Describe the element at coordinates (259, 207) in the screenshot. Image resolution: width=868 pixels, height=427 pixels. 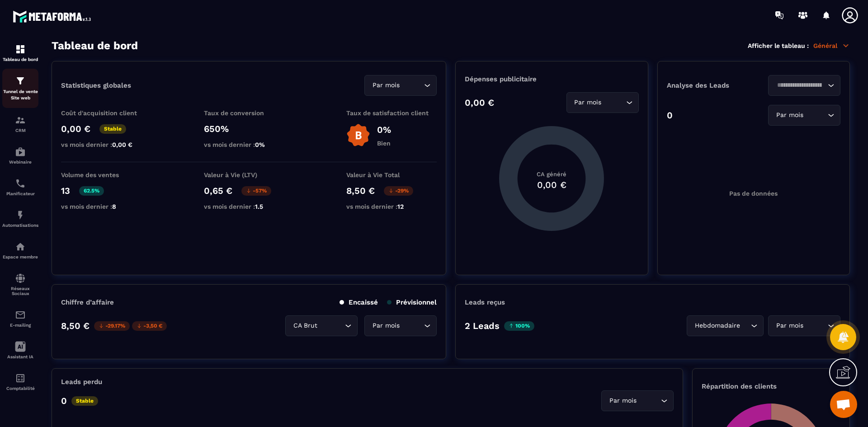
I see `span: 1.5` at that location.